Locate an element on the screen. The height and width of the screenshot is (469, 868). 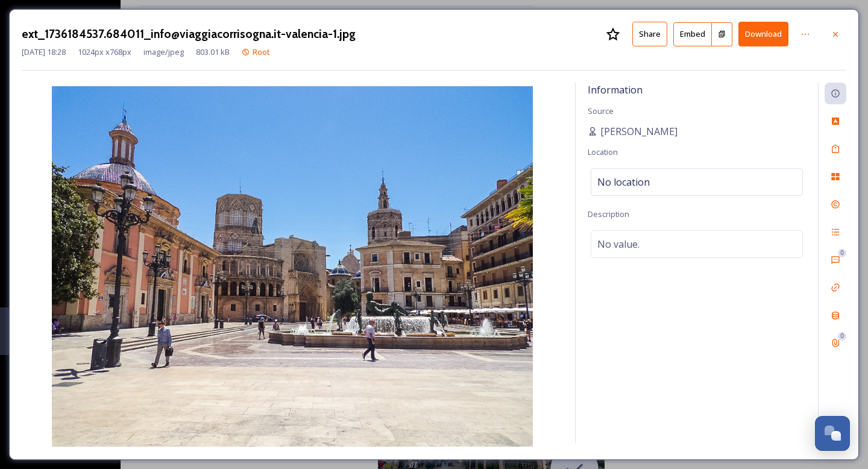
span: image/jpeg is located at coordinates (163, 52).